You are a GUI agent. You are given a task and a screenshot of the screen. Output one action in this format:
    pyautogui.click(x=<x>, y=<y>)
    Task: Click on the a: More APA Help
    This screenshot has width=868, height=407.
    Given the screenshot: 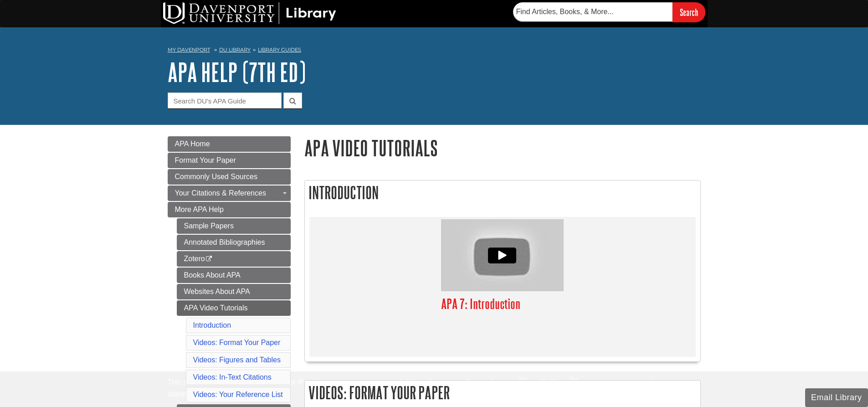 What is the action you would take?
    pyautogui.click(x=229, y=210)
    